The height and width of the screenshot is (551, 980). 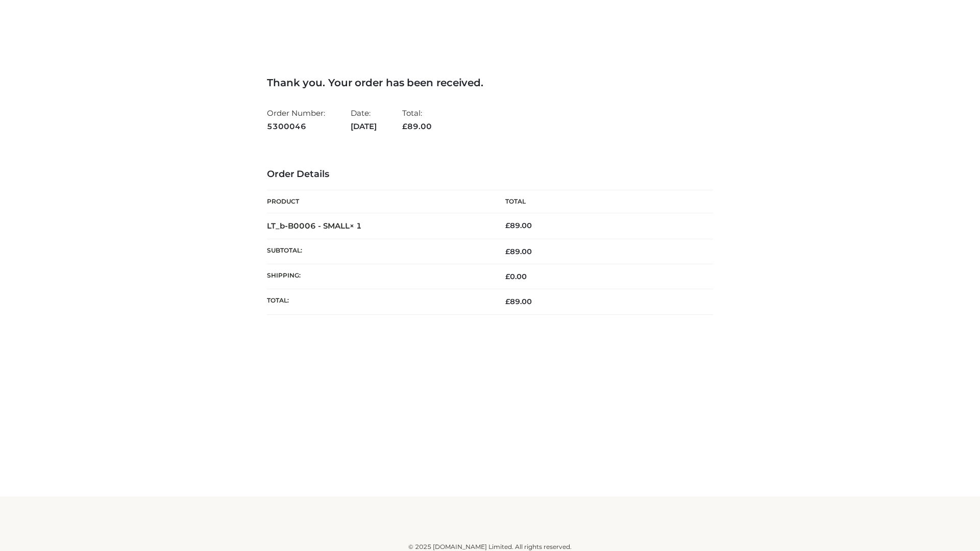 What do you see at coordinates (356, 226) in the screenshot?
I see `strong: × 1` at bounding box center [356, 226].